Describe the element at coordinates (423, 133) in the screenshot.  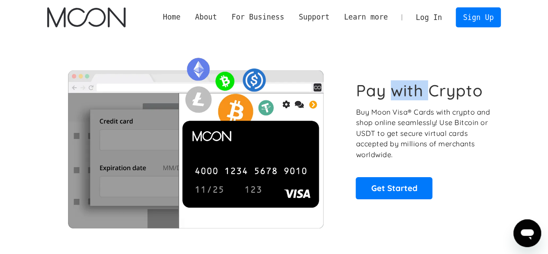
I see `p: Buy Moon Visa® Cards with crypto and shop online seamlessly! Use Bitcoin or USDT to get secure vi...` at that location.